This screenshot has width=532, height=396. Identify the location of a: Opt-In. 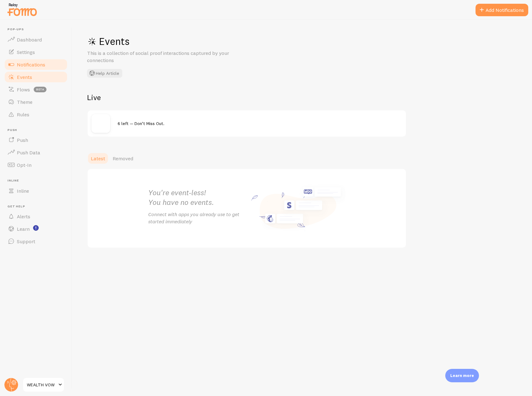
(36, 165).